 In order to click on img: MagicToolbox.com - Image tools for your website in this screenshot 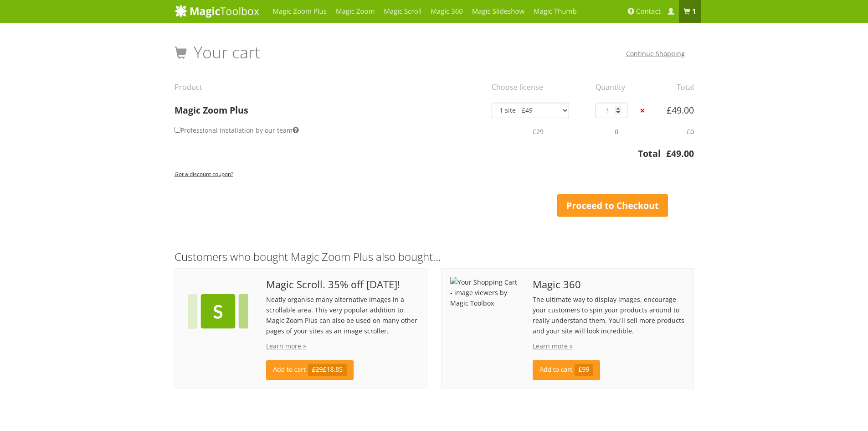, I will do `click(217, 11)`.